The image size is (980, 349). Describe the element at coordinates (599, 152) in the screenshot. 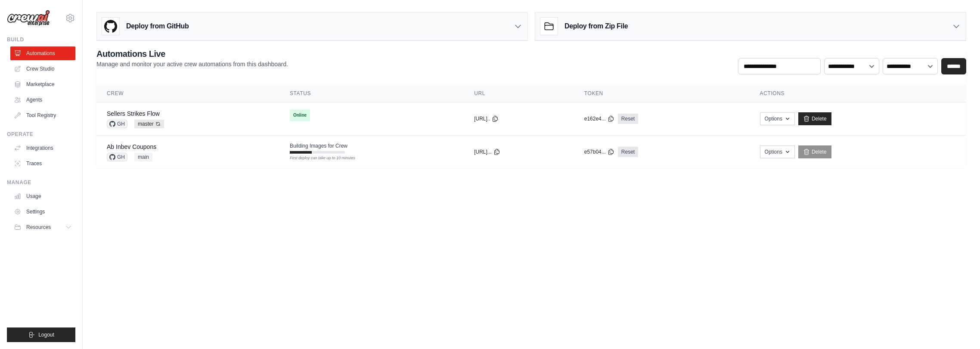

I see `button: e57b04...` at that location.